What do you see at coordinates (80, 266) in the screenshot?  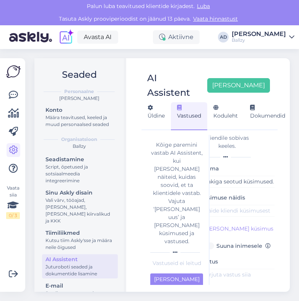 I see `a: AI AssistentJuturoboti seaded ja dokumentide lisamine` at bounding box center [80, 266].